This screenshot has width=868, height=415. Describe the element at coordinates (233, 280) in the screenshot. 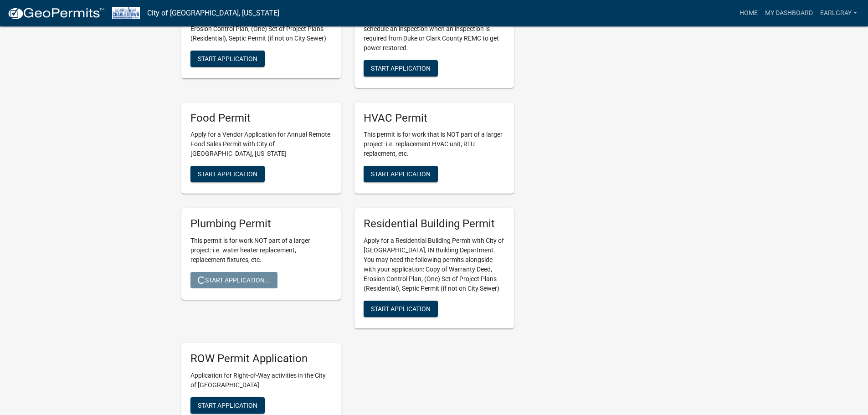

I see `button: Start Application...` at that location.